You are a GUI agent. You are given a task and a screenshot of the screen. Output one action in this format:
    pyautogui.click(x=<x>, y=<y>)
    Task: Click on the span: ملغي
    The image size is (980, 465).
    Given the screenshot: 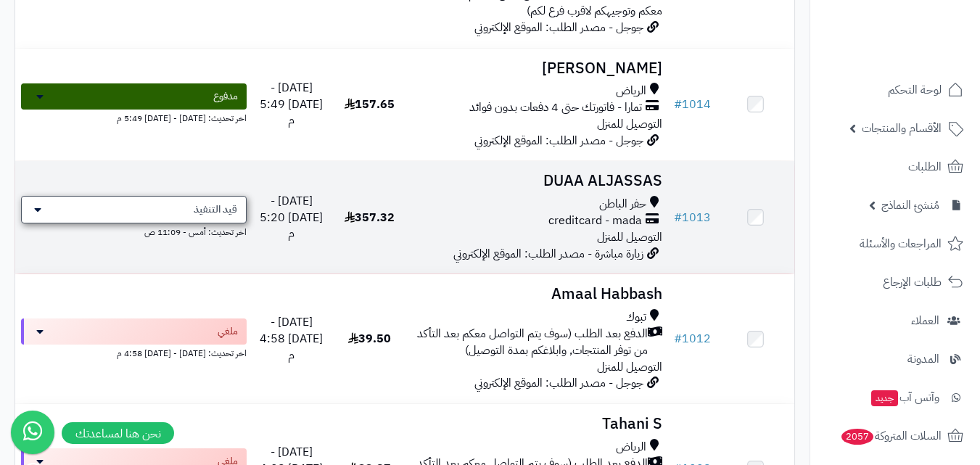 What is the action you would take?
    pyautogui.click(x=228, y=332)
    